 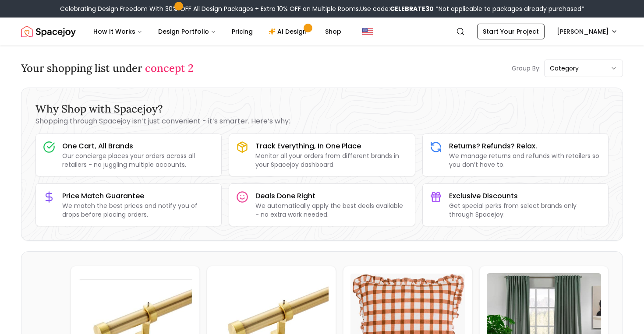 What do you see at coordinates (524, 196) in the screenshot?
I see `h3: Exclusive Discounts` at bounding box center [524, 196].